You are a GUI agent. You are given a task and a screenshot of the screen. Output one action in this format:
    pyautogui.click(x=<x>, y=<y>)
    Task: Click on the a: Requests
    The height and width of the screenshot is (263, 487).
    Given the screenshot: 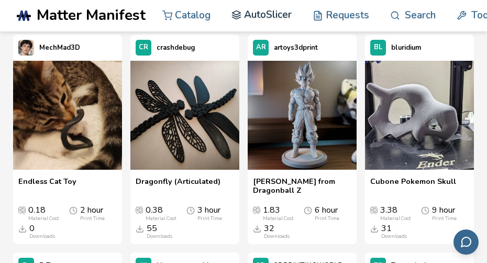 What is the action you would take?
    pyautogui.click(x=341, y=15)
    